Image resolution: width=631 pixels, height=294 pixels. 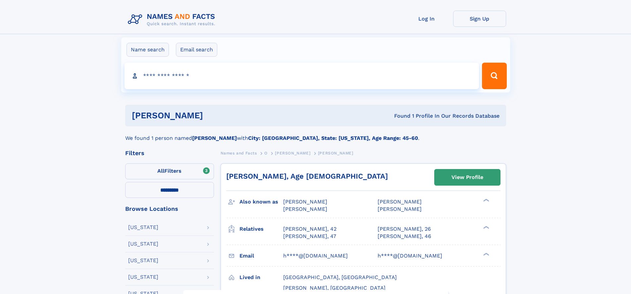 I want to click on div: View Profile, so click(x=468, y=177).